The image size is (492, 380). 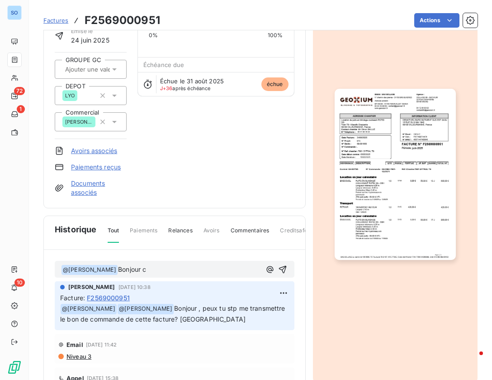 I want to click on span: Émise le, so click(x=90, y=31).